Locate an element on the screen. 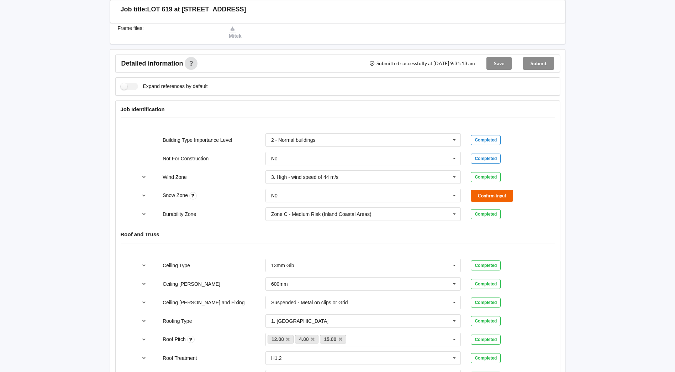 The image size is (675, 372). label: Snow Zone is located at coordinates (176, 195).